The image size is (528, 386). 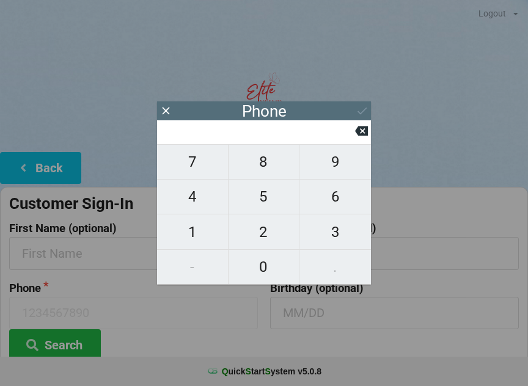 What do you see at coordinates (192, 197) in the screenshot?
I see `button: 4` at bounding box center [192, 197].